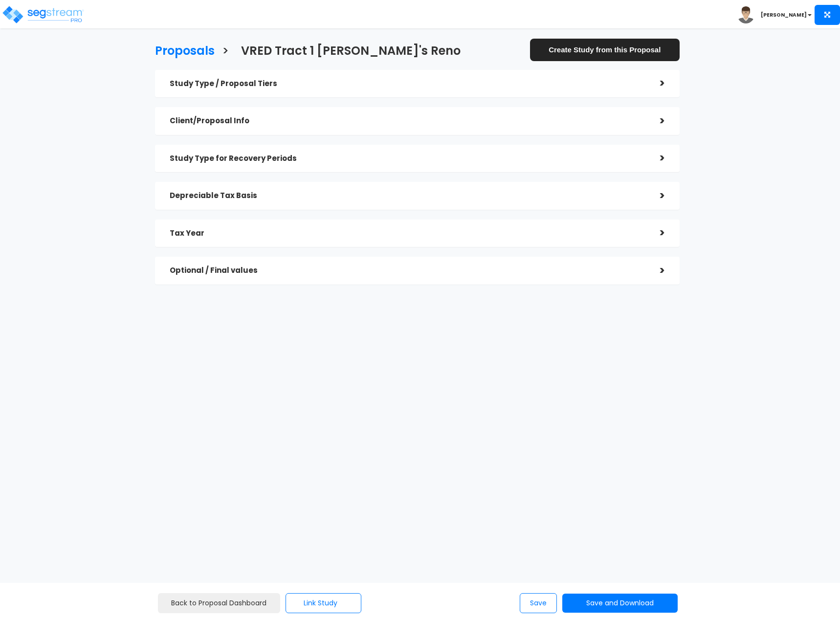  What do you see at coordinates (408, 234) in the screenshot?
I see `h5: Tax Year` at bounding box center [408, 234].